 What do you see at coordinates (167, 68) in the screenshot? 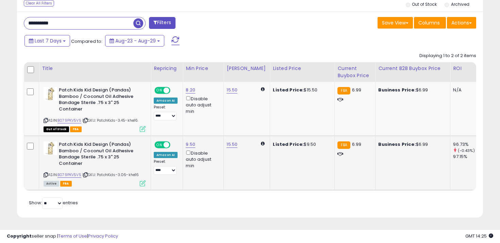
I see `div: Repricing` at bounding box center [167, 68].